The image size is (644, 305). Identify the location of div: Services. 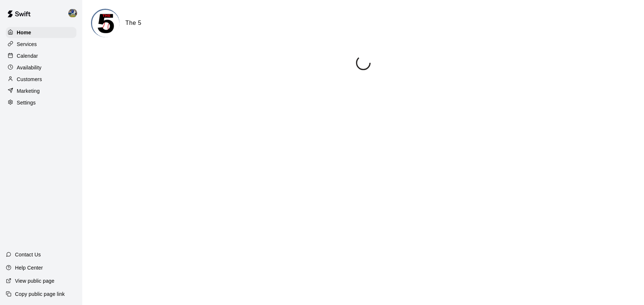
(41, 44).